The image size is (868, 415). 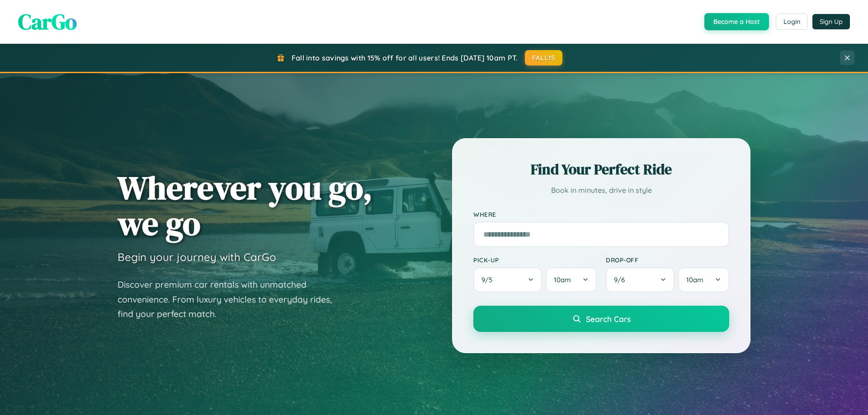 I want to click on h3: Begin your journey with CarGo, so click(x=197, y=257).